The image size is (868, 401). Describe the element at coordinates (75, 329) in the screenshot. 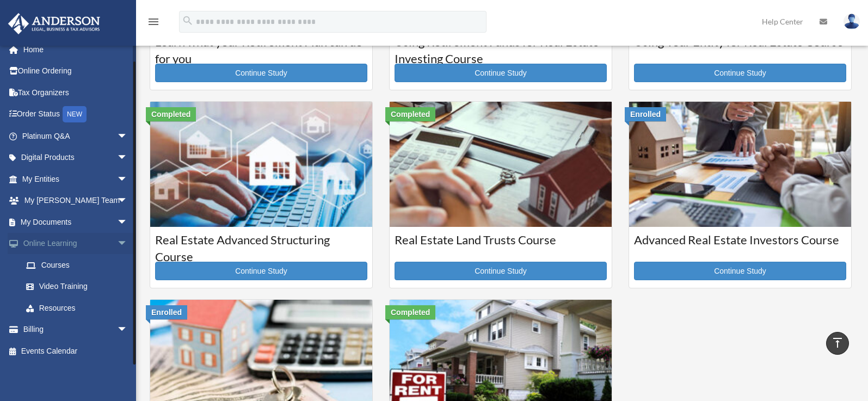

I see `a: Billingarrow_drop_down` at that location.